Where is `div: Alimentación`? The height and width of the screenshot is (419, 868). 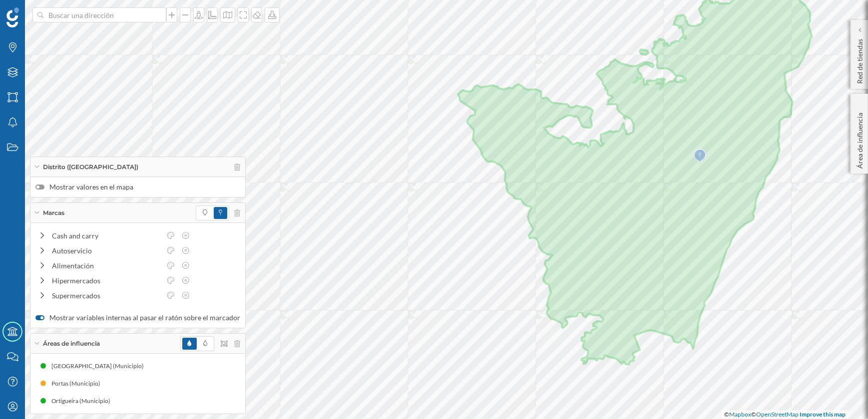
div: Alimentación is located at coordinates (106, 266).